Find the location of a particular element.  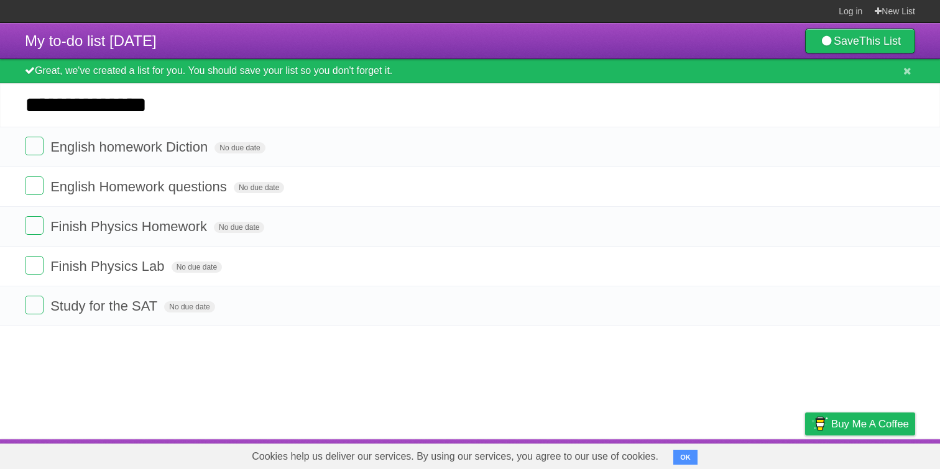

img: Buy me a coffee is located at coordinates (819, 424).